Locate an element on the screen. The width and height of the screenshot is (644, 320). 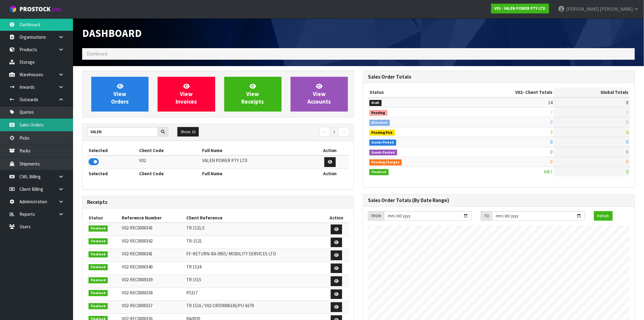
a: 1 is located at coordinates (334, 132).